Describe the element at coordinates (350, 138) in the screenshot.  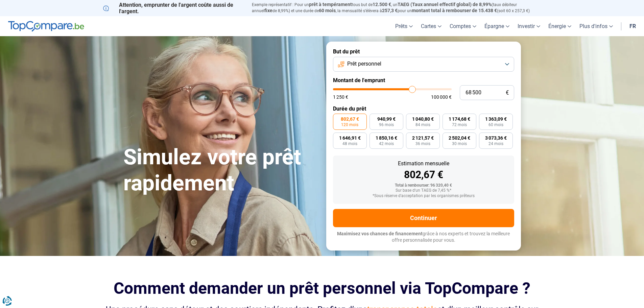
I see `span: 1 646,91 €` at that location.